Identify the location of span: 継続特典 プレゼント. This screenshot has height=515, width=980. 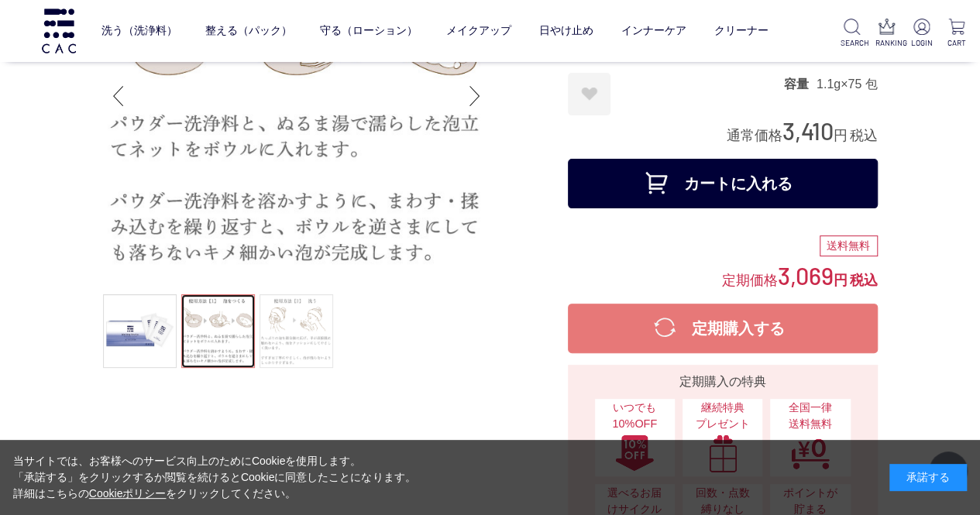
(721, 416).